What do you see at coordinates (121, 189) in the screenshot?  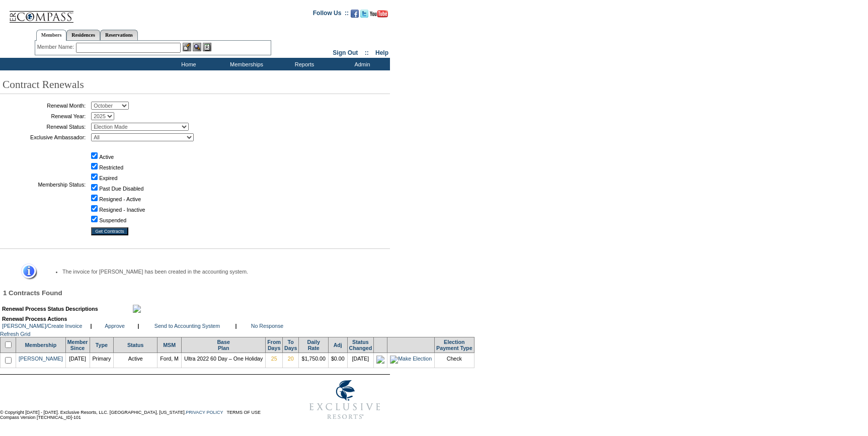 I see `label: Past Due Disabled` at bounding box center [121, 189].